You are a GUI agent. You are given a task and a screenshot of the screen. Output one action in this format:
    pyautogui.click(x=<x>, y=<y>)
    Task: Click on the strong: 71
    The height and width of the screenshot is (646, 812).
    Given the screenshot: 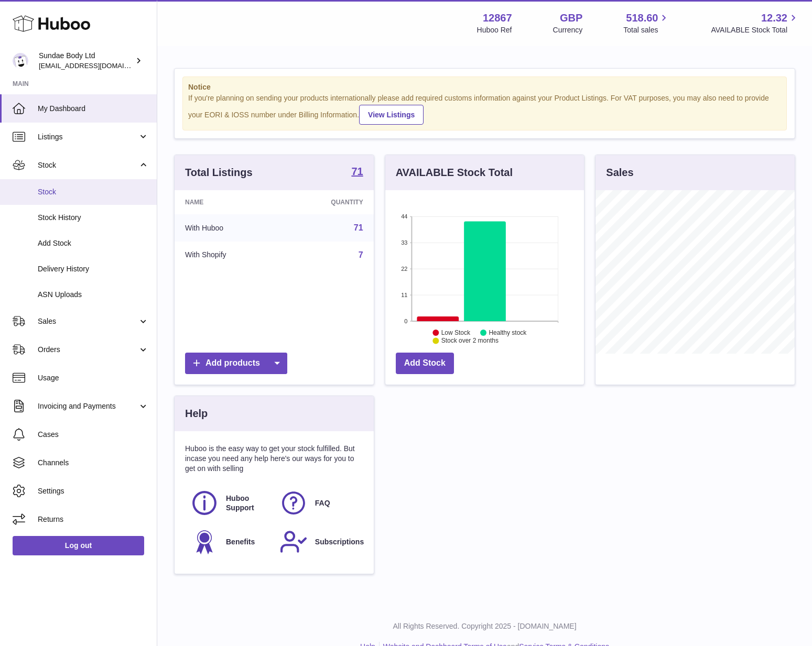 What is the action you would take?
    pyautogui.click(x=357, y=171)
    